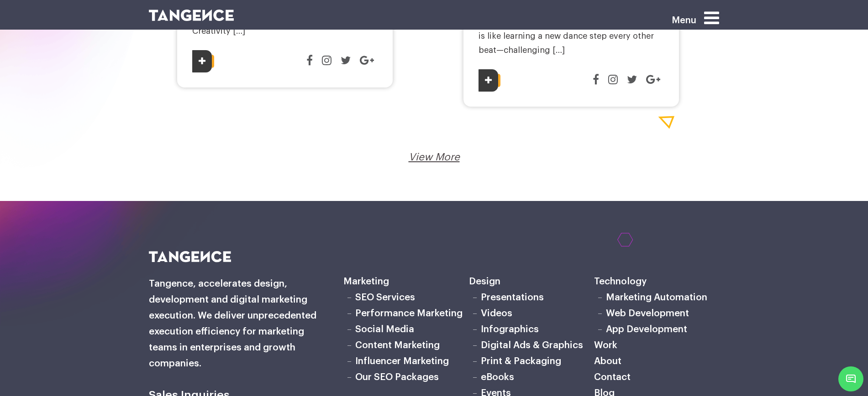 The width and height of the screenshot is (868, 396). I want to click on a: Web Development, so click(647, 313).